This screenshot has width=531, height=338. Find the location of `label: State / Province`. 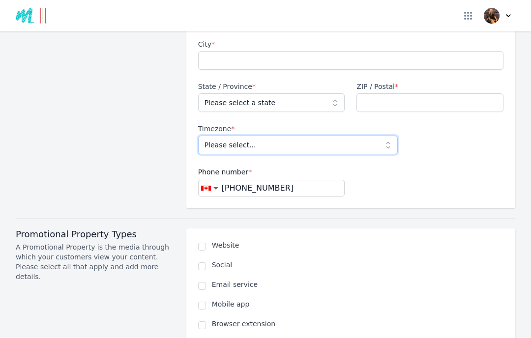

label: State / Province is located at coordinates (271, 86).